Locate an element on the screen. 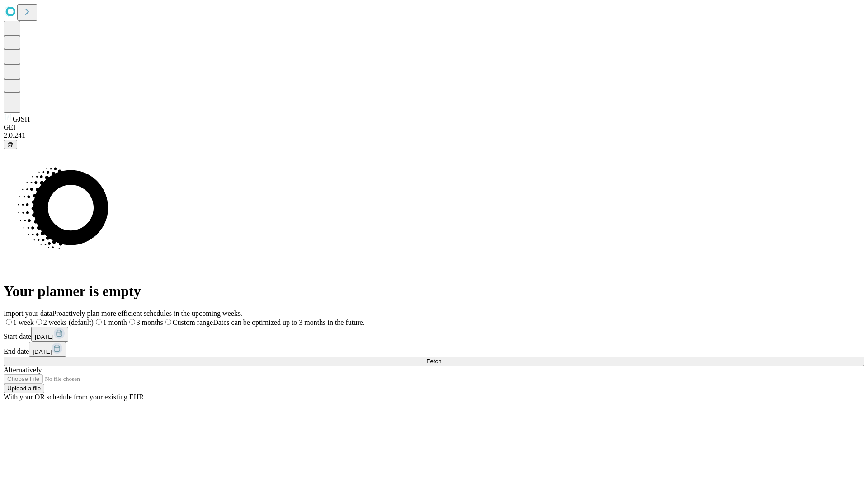 This screenshot has height=488, width=868. button: Fetch is located at coordinates (434, 361).